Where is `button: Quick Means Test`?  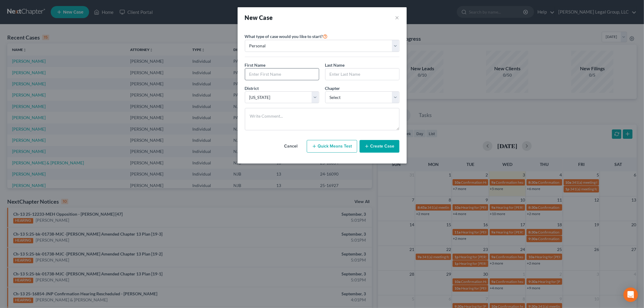 button: Quick Means Test is located at coordinates (332, 146).